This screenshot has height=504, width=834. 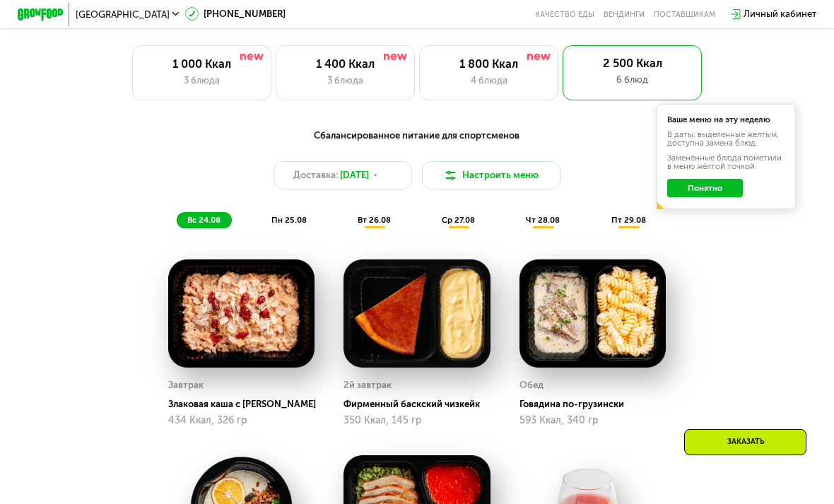 I want to click on div: 6 блюд, so click(x=632, y=79).